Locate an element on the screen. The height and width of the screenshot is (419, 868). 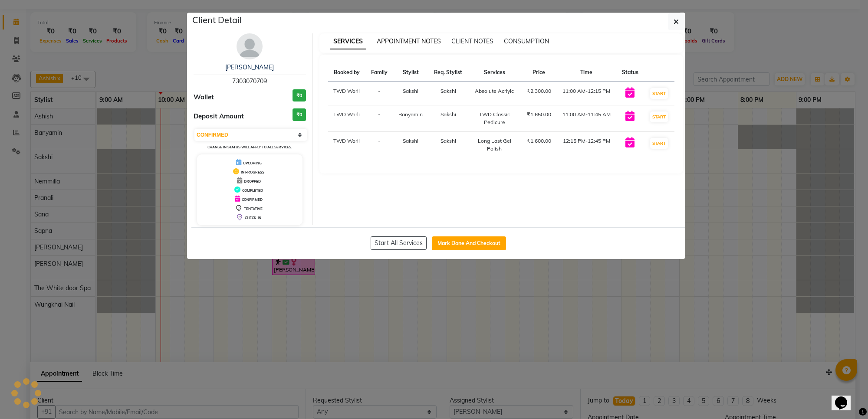
span: COMPLETED is located at coordinates (252, 190).